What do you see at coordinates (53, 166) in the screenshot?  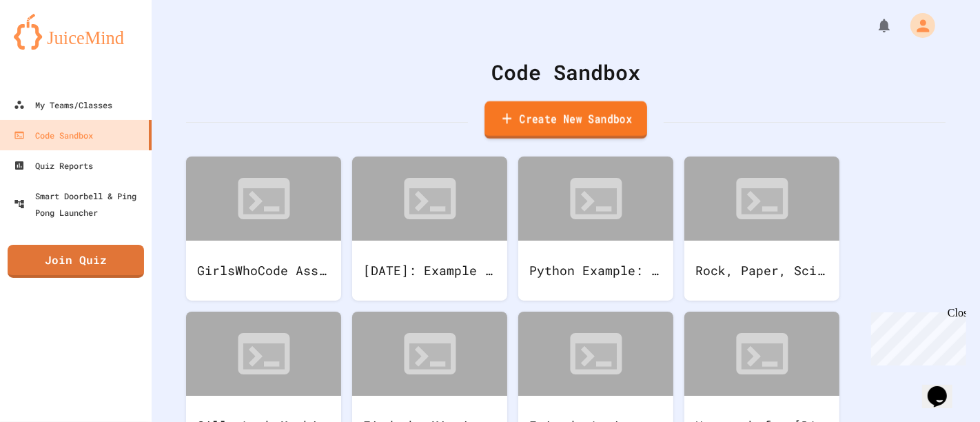 I see `div: Quiz Reports` at bounding box center [53, 166].